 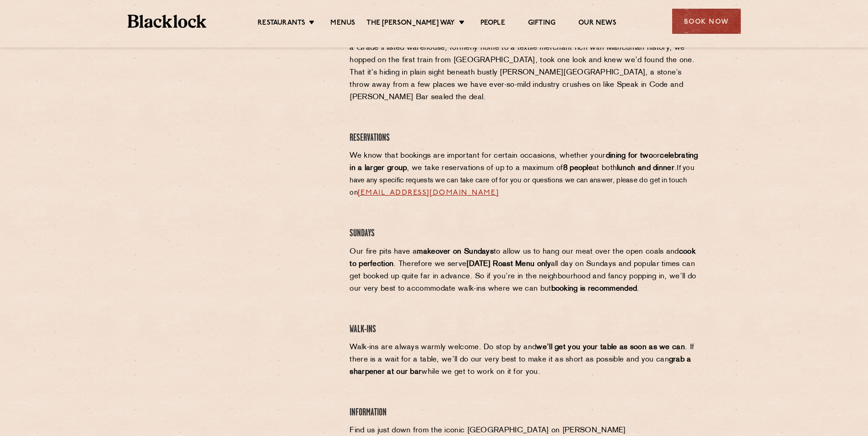 I want to click on a: Our News, so click(x=597, y=24).